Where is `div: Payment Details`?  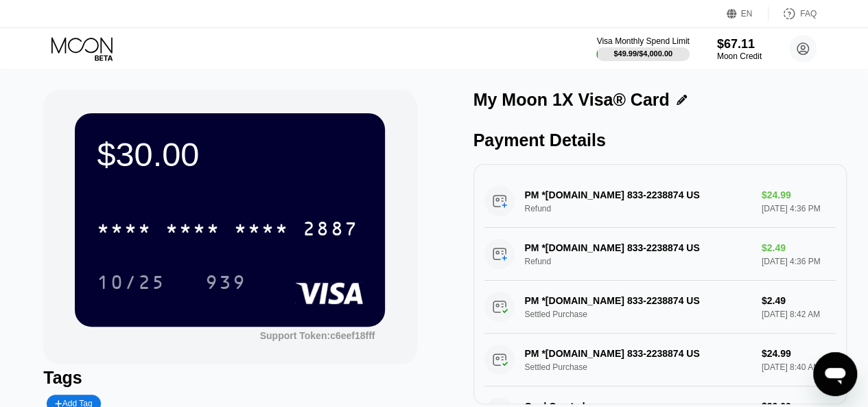
div: Payment Details is located at coordinates (660, 140).